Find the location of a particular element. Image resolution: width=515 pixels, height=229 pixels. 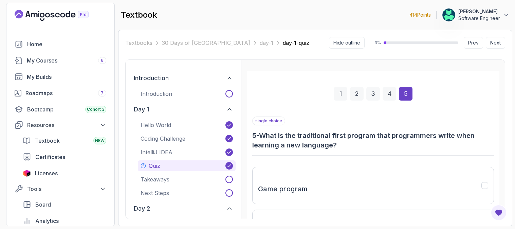

a: day-1 is located at coordinates (266, 43).